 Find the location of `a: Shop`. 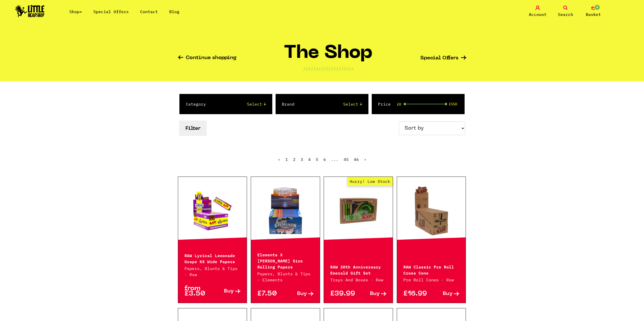

a: Shop is located at coordinates (75, 11).